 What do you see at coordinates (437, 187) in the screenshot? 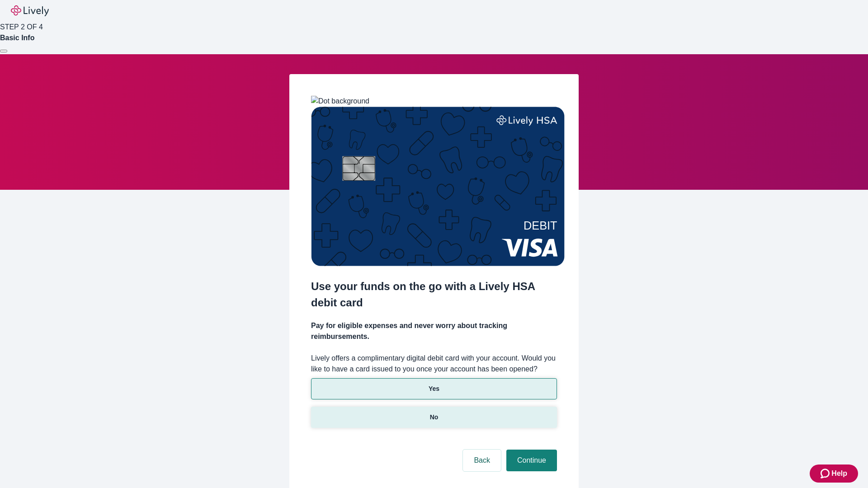
I see `img: Debit card` at bounding box center [437, 187].